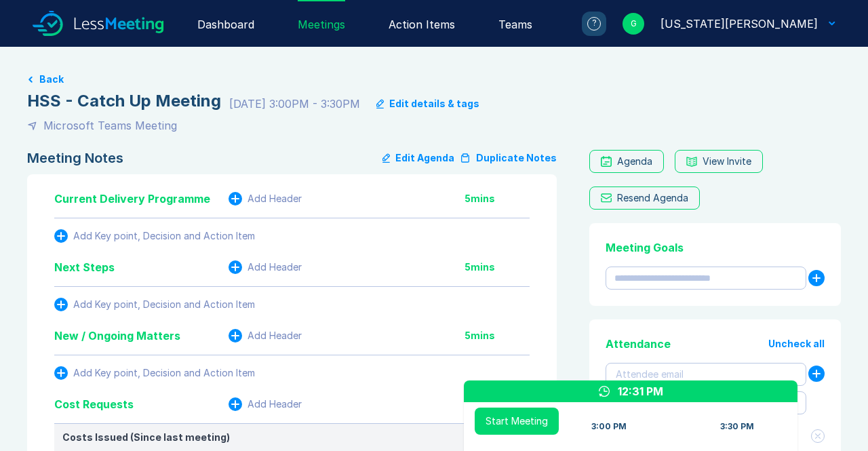  What do you see at coordinates (517, 421) in the screenshot?
I see `button: Start Meeting` at bounding box center [517, 421].